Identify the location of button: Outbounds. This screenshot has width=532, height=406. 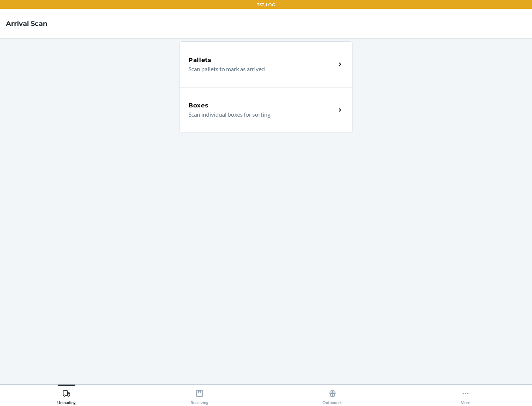
(332, 394).